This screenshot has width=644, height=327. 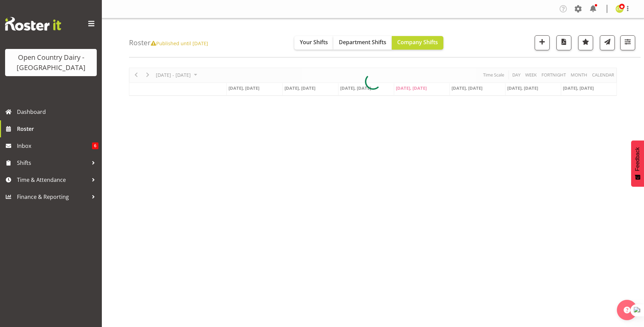 What do you see at coordinates (33, 24) in the screenshot?
I see `img: Rosterit website logo` at bounding box center [33, 24].